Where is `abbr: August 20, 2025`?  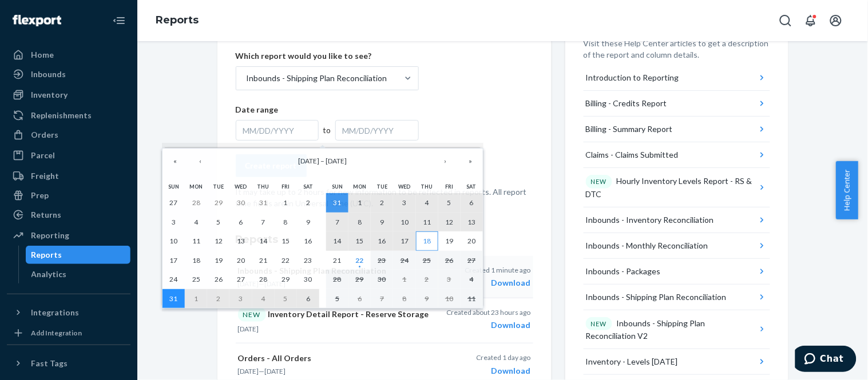
abbr: August 20, 2025 is located at coordinates (241, 260).